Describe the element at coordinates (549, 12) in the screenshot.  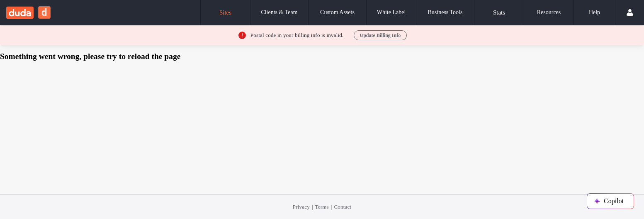
I see `label: Resources` at that location.